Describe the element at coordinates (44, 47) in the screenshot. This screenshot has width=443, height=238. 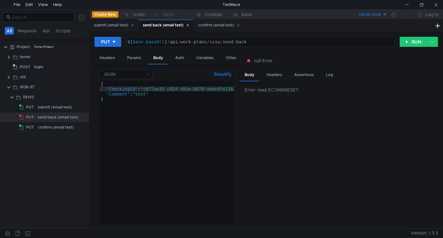
I see `div: Temp Project` at that location.